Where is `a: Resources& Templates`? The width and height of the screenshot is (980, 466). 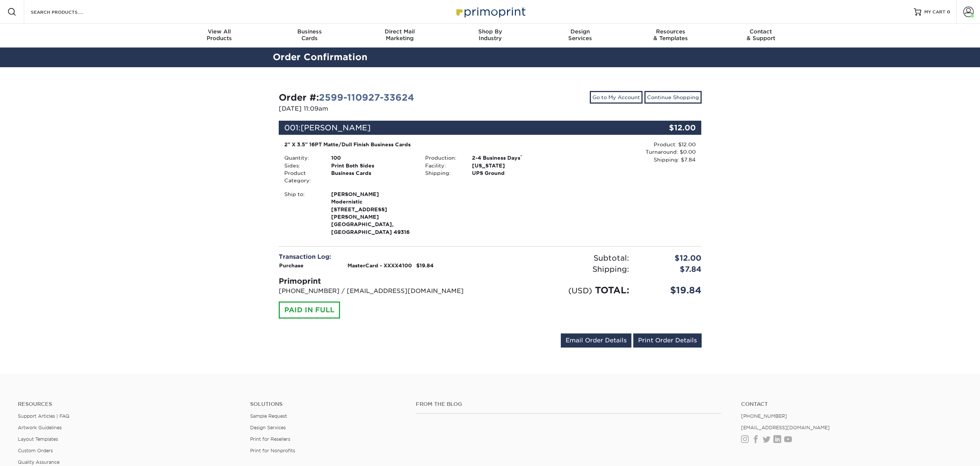
a: Resources& Templates is located at coordinates (670, 36).